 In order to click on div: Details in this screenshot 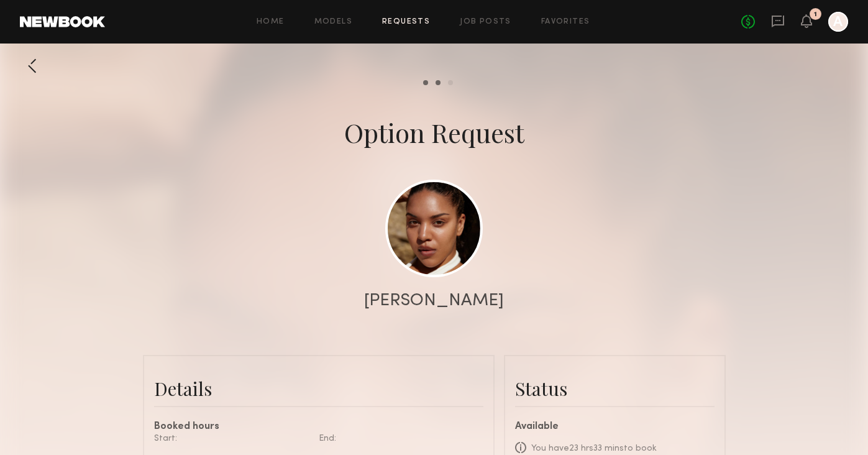, I will do `click(318, 389)`.